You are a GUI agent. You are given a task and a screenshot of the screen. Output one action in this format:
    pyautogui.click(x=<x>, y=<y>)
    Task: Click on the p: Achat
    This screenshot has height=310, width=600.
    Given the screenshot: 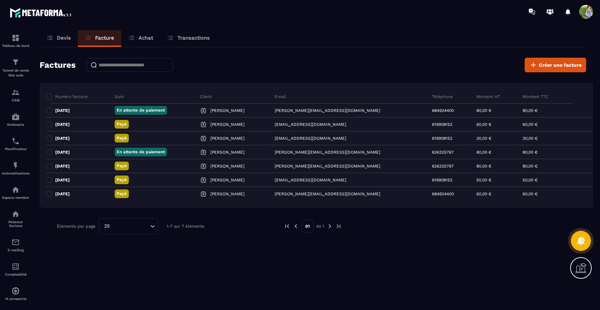 What is the action you would take?
    pyautogui.click(x=146, y=38)
    